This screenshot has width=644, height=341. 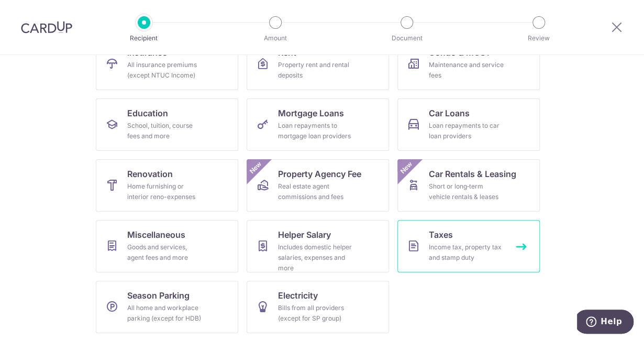 What do you see at coordinates (318, 125) in the screenshot?
I see `a: Mortgage LoansLoan repayments to mortgage loan providers` at bounding box center [318, 125].